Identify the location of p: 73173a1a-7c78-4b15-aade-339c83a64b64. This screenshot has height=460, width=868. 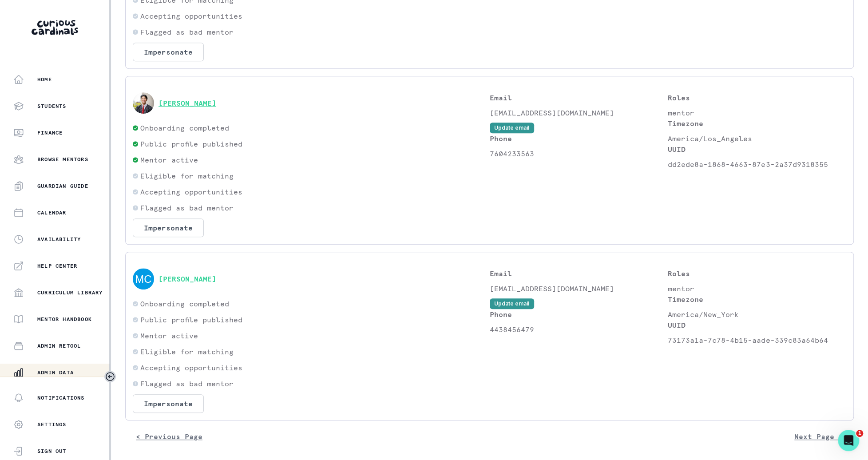
(757, 340).